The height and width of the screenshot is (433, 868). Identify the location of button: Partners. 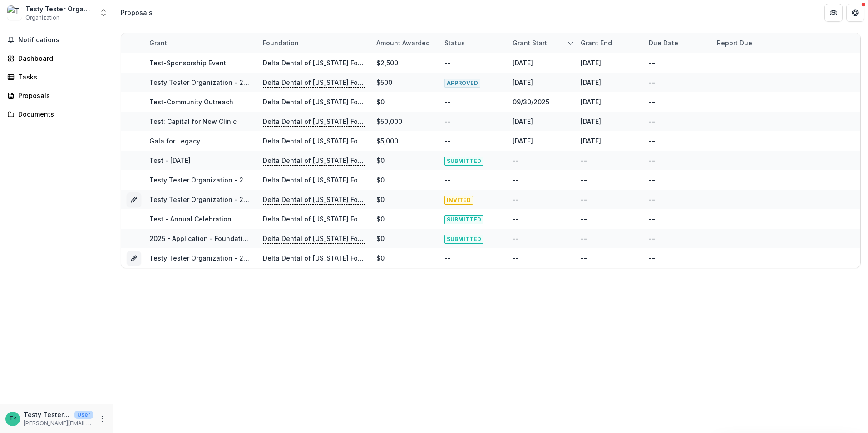
(834, 13).